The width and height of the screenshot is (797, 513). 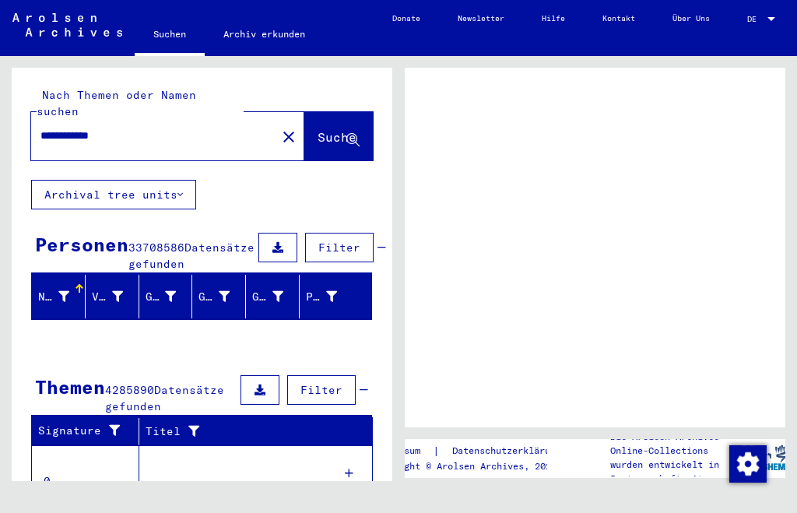 I want to click on img: Arolsen_neg.svg, so click(x=67, y=25).